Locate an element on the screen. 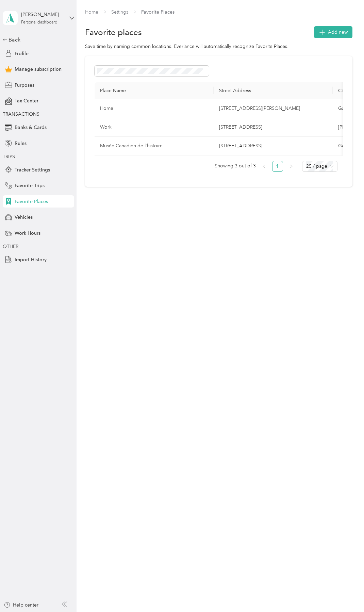 Image resolution: width=364 pixels, height=612 pixels. a: 1 is located at coordinates (277, 166).